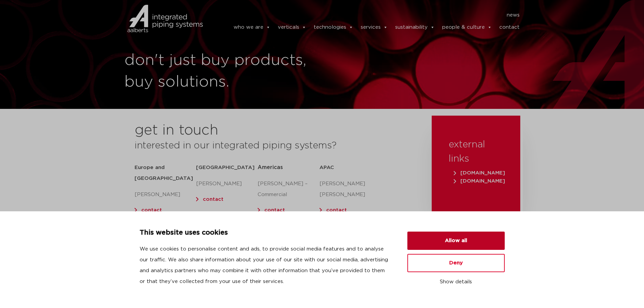  I want to click on a: technologies, so click(333, 27).